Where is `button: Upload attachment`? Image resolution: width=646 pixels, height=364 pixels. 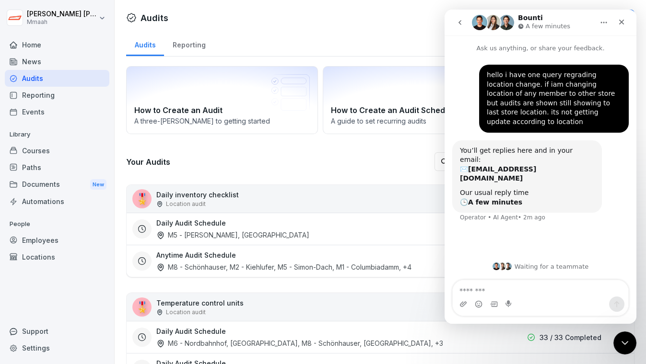 button: Upload attachment is located at coordinates (19, 295).